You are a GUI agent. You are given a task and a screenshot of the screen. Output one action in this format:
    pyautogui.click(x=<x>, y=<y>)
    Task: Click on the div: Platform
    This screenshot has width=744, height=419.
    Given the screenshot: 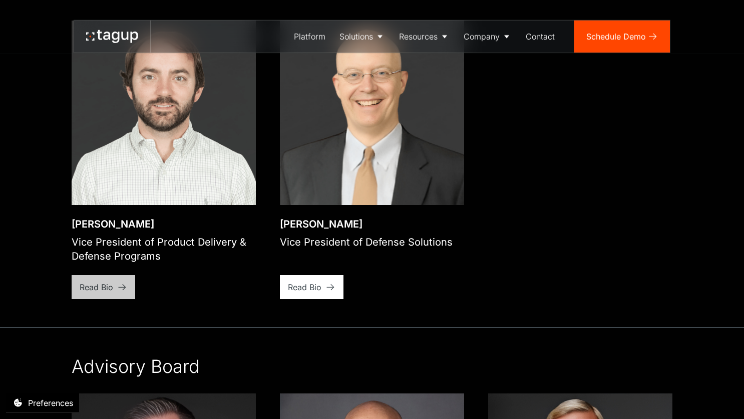 What is the action you would take?
    pyautogui.click(x=310, y=37)
    